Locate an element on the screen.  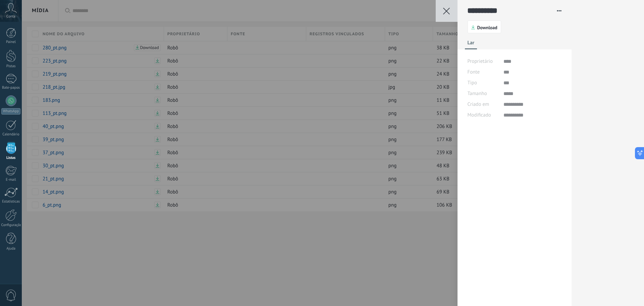
font: Ajuda is located at coordinates (11, 249).